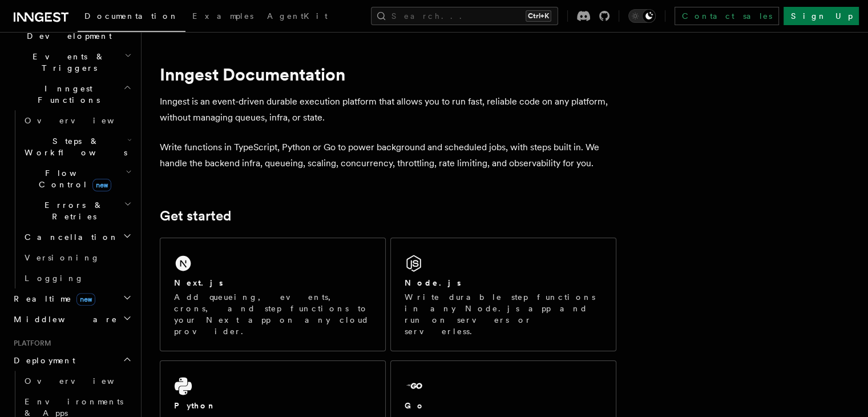 Image resolution: width=868 pixels, height=417 pixels. I want to click on span: Events & Triggers, so click(67, 62).